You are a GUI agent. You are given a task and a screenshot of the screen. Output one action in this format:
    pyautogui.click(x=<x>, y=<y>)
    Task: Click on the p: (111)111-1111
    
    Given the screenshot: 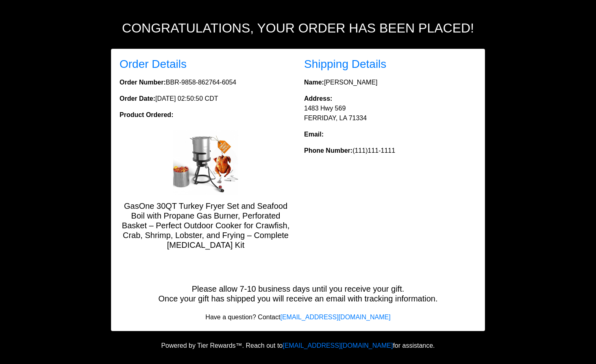 What is the action you would take?
    pyautogui.click(x=390, y=150)
    